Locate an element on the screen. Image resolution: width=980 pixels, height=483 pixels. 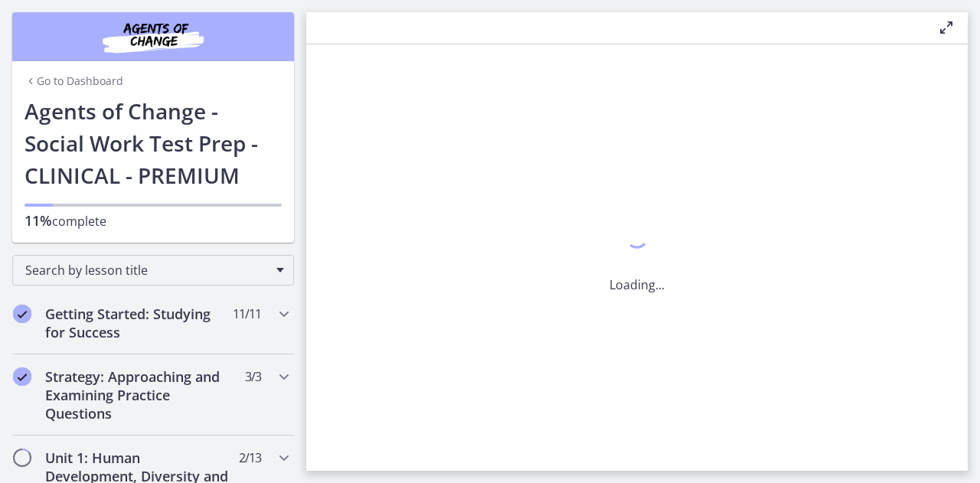
span: 11 / 11 is located at coordinates (246, 314).